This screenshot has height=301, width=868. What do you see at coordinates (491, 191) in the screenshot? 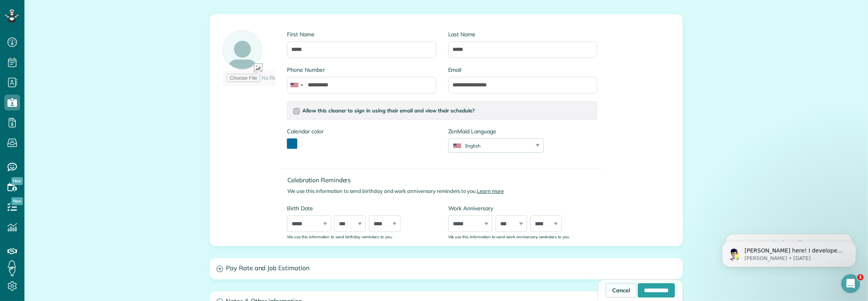
I see `a: Learn more` at bounding box center [491, 191].